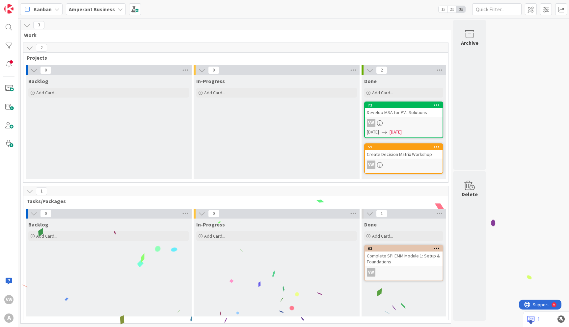 The height and width of the screenshot is (327, 569). What do you see at coordinates (35, 5) in the screenshot?
I see `div: 9` at bounding box center [35, 5].